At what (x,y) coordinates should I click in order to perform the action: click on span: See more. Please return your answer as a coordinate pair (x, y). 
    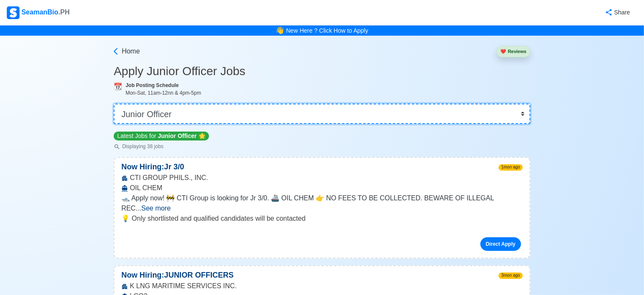
    Looking at the image, I should click on (156, 208).